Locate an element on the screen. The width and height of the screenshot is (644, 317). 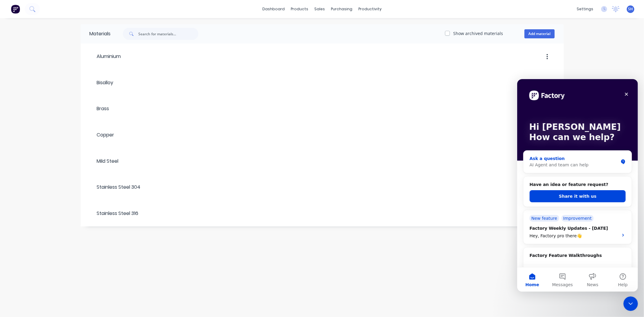
div: AI Agent and team can help is located at coordinates (57, 86).